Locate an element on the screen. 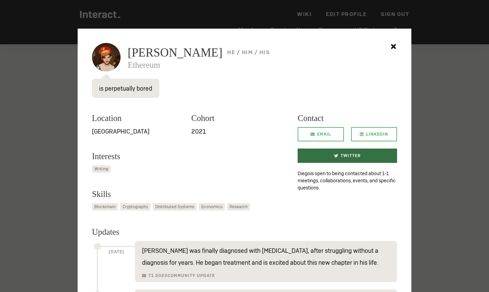 This screenshot has width=489, height=292. span: Economics is located at coordinates (212, 207).